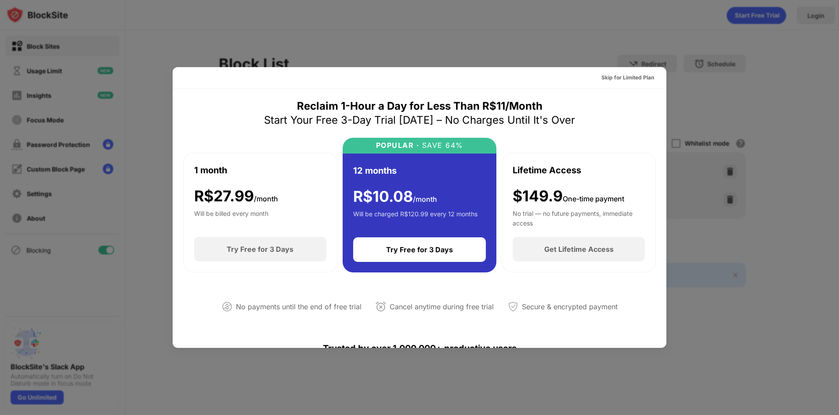  What do you see at coordinates (210, 170) in the screenshot?
I see `div: 1 month` at bounding box center [210, 170].